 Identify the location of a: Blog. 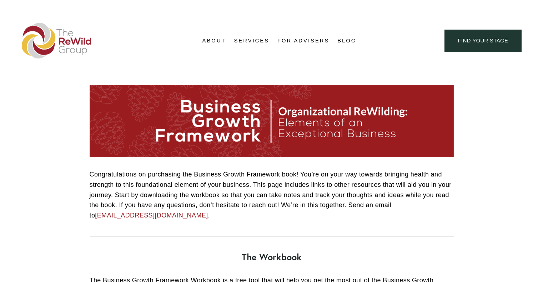
(347, 41).